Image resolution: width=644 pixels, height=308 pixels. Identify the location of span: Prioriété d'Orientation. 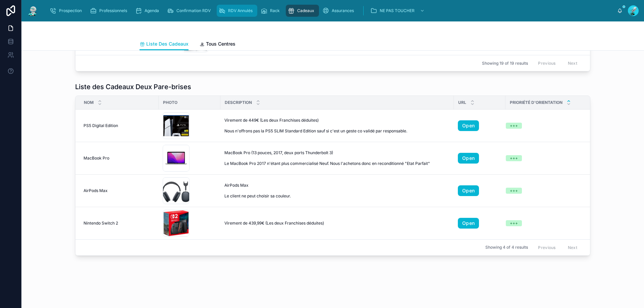
(536, 102).